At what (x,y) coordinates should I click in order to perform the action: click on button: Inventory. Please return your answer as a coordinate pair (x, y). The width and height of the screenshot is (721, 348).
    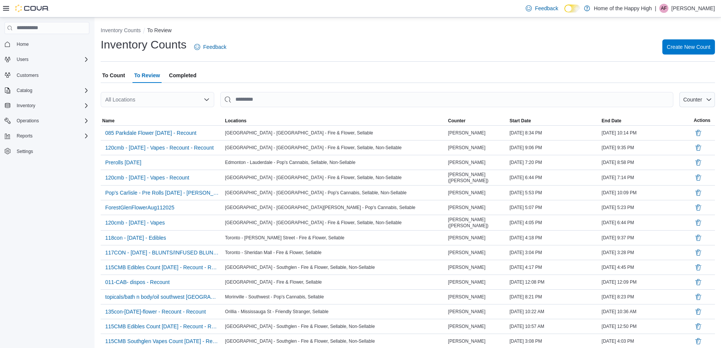
    Looking at the image, I should click on (26, 106).